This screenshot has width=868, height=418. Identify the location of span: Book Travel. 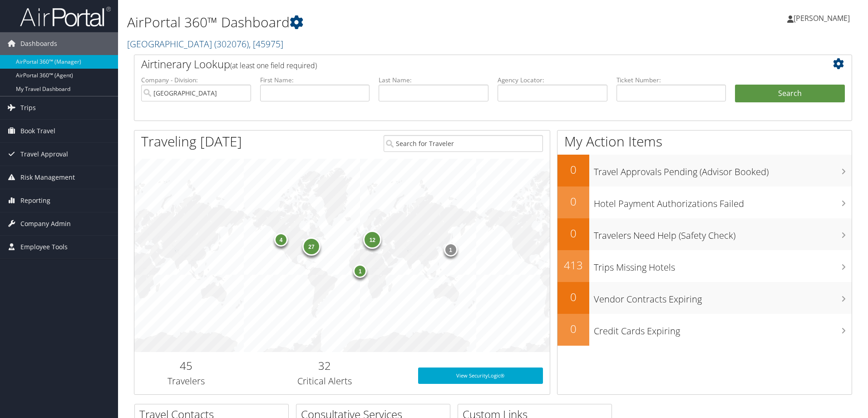
(38, 131).